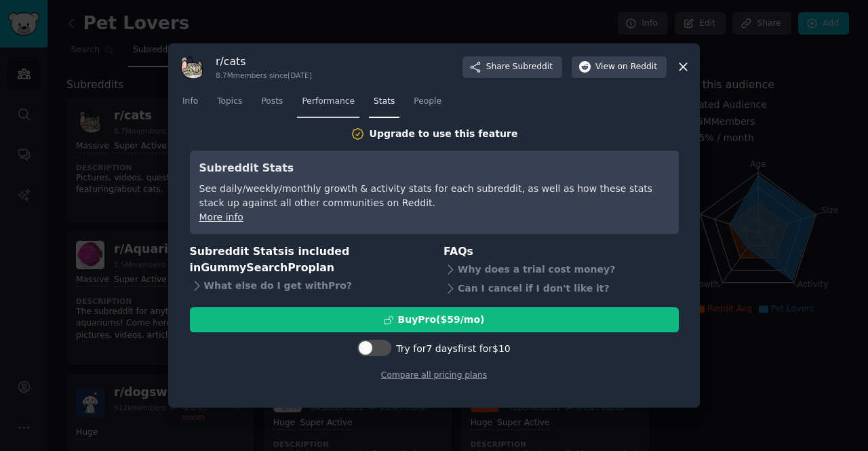 Image resolution: width=868 pixels, height=451 pixels. I want to click on span: GummySearch Pro, so click(254, 267).